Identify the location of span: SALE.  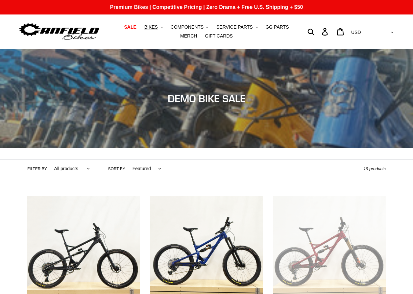
(130, 27).